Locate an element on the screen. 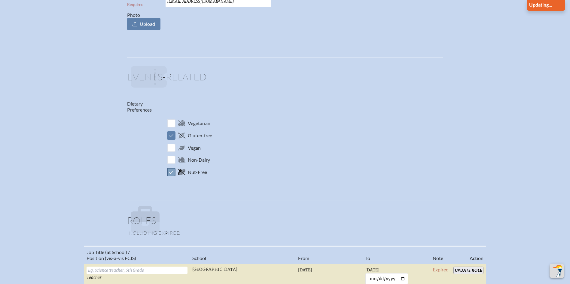 This screenshot has height=284, width=570. label: Photo is located at coordinates (144, 21).